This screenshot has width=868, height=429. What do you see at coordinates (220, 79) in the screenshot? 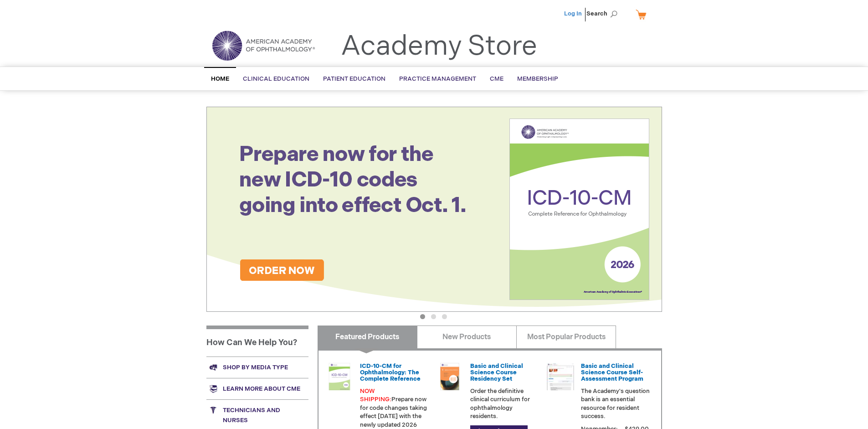
I see `span: Home` at bounding box center [220, 79].